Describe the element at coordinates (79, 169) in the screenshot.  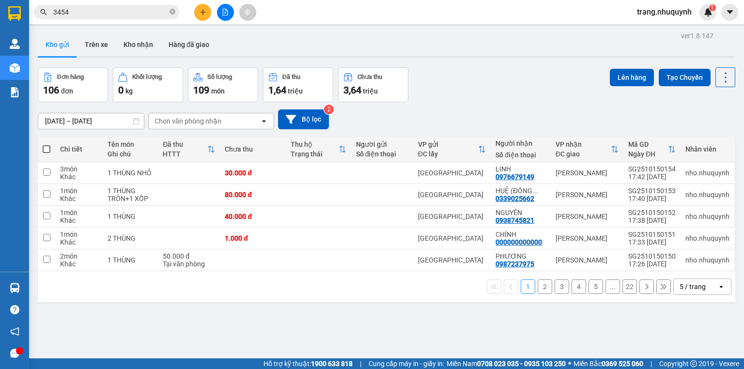
I see `div: 3 món` at that location.